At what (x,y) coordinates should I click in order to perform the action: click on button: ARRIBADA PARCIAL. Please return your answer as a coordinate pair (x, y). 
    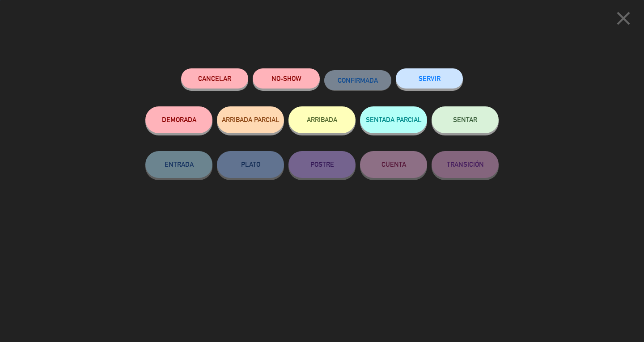
    Looking at the image, I should click on (250, 120).